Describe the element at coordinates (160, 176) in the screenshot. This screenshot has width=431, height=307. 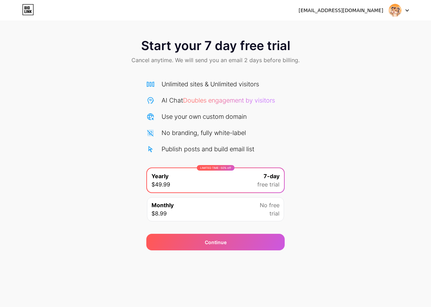
I see `span: Yearly` at that location.